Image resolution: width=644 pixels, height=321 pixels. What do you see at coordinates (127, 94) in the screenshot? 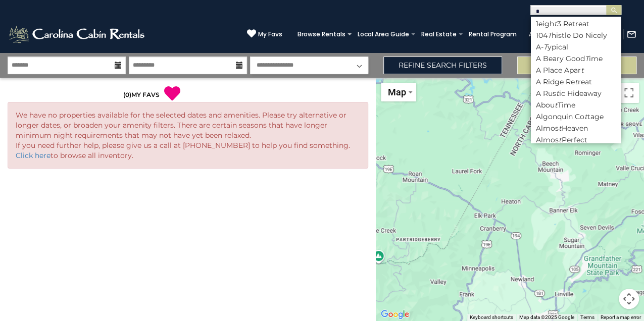
I see `span: 0` at bounding box center [127, 94].